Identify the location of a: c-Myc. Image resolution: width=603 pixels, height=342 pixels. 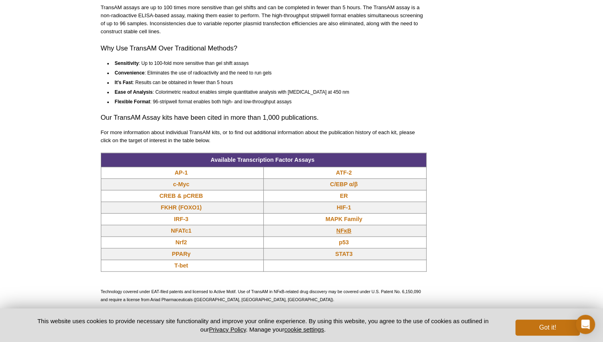
(181, 184).